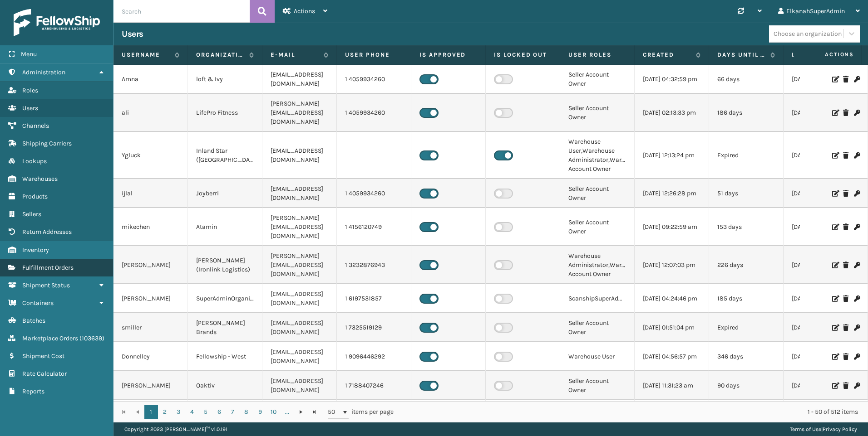 This screenshot has width=868, height=436. Describe the element at coordinates (219, 412) in the screenshot. I see `a: 6` at that location.